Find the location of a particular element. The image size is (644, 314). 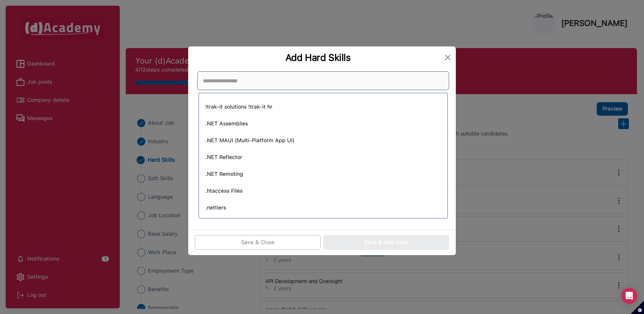

div: .NET Assemblies is located at coordinates (323, 124).